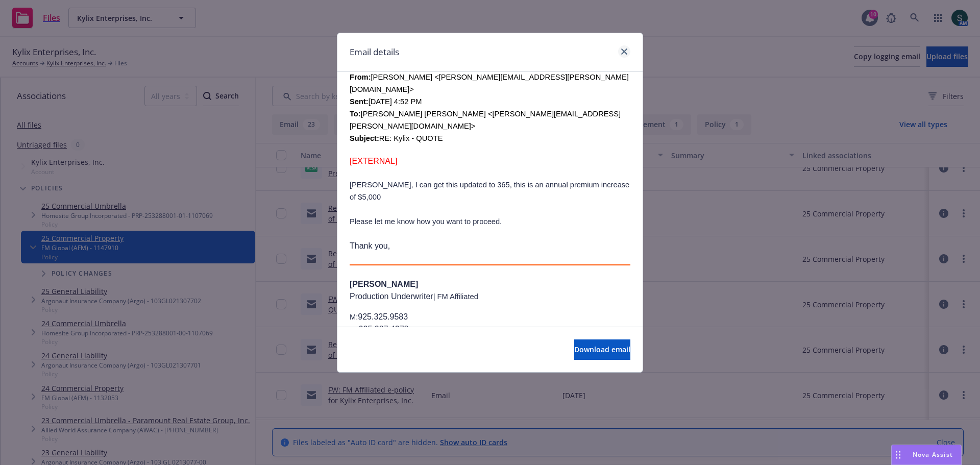 This screenshot has height=465, width=980. What do you see at coordinates (359, 101) in the screenshot?
I see `b: Sent:` at bounding box center [359, 101].